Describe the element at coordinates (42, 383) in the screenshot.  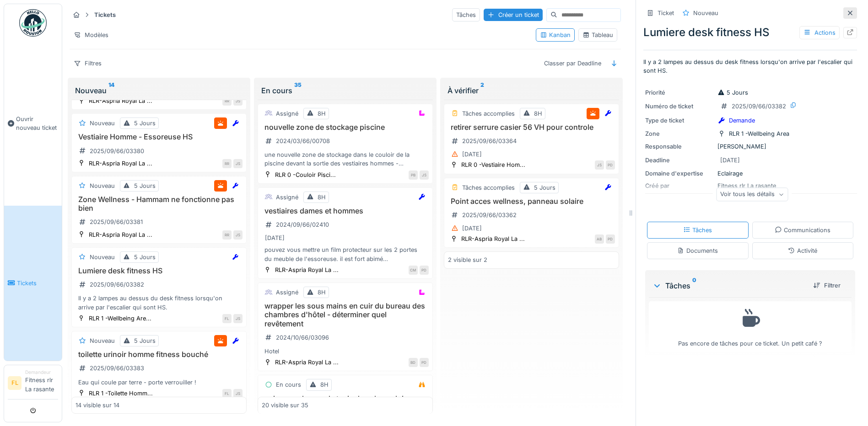
I see `li: Fitness rlr La rasante` at that location.